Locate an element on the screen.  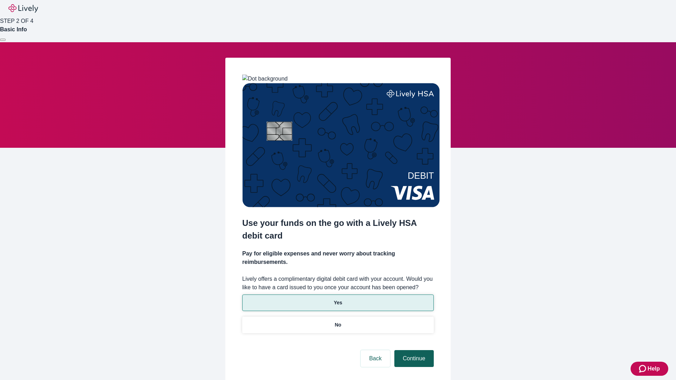
button: Yes is located at coordinates (338, 303).